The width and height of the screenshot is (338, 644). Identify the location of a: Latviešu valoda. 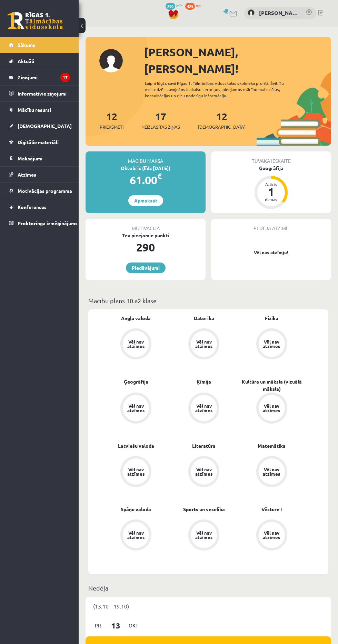
(136, 446).